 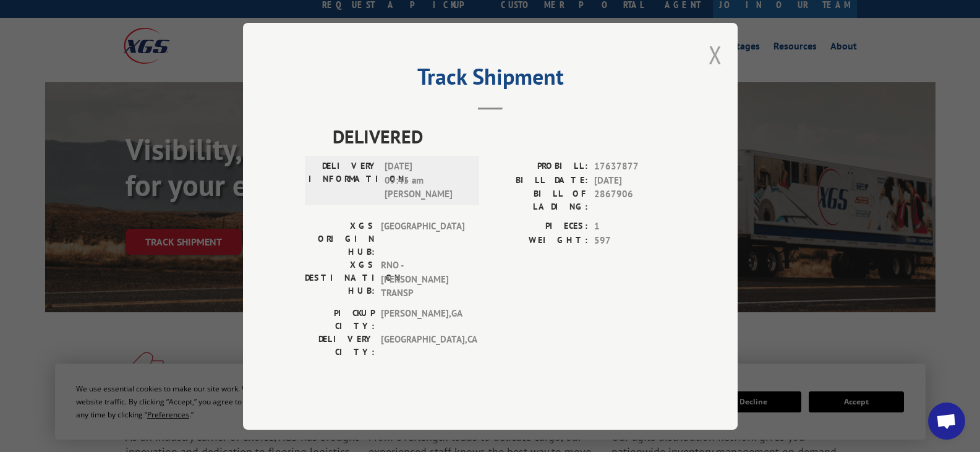 What do you see at coordinates (540, 180) in the screenshot?
I see `label: BILL DATE:` at bounding box center [540, 180].